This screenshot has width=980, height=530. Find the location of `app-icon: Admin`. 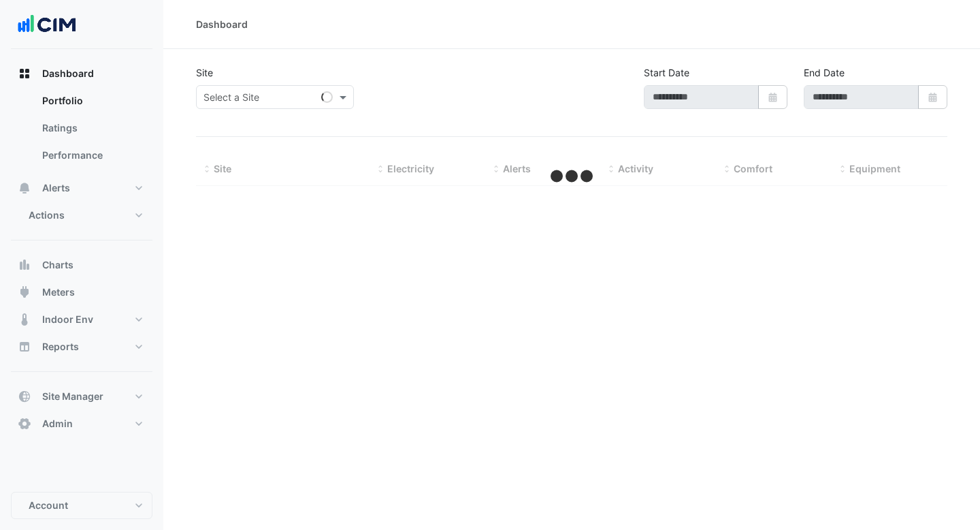

app-icon: Admin is located at coordinates (25, 423).